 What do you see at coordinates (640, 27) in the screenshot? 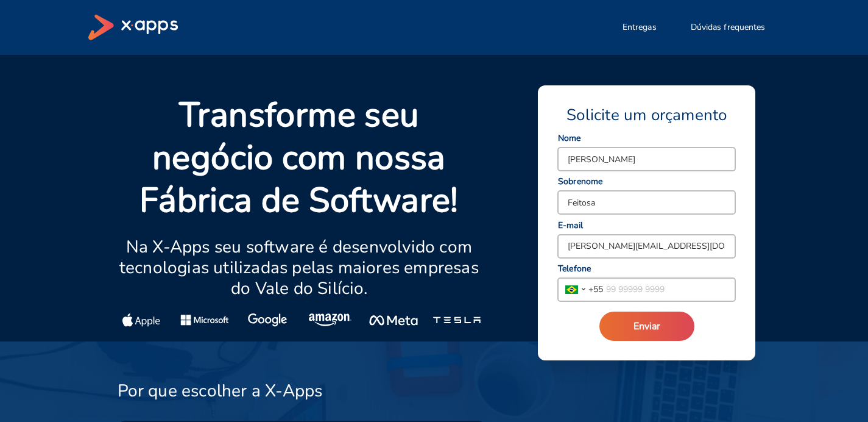
I see `button: Entregas` at bounding box center [640, 27].